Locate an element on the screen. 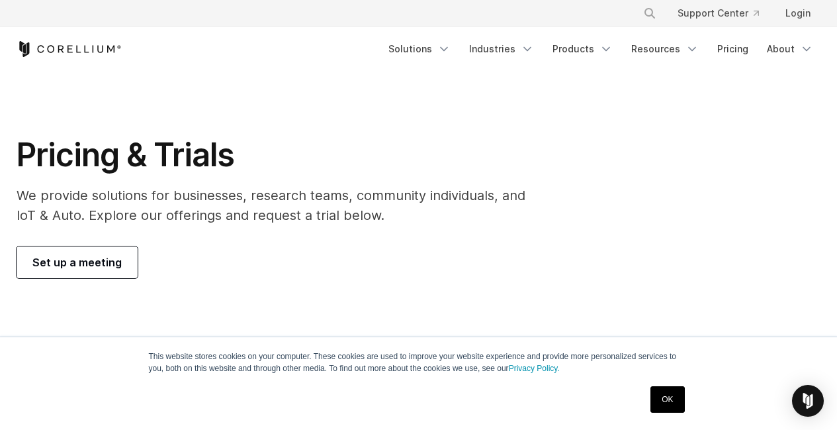  p: This website stores cookies on your computer. These cookies are used to improve your website expe... is located at coordinates (419, 362).